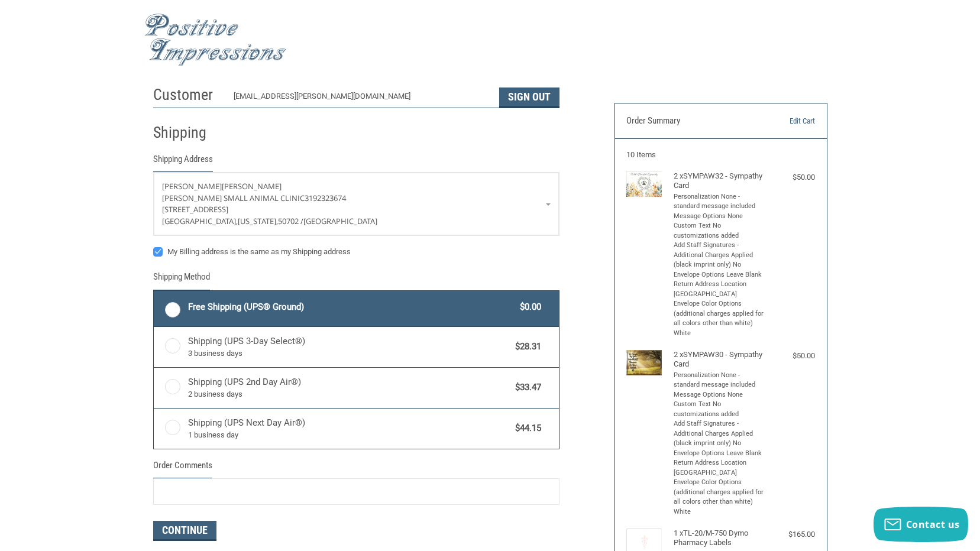 Image resolution: width=980 pixels, height=551 pixels. Describe the element at coordinates (187, 94) in the screenshot. I see `h2: Customer` at that location.